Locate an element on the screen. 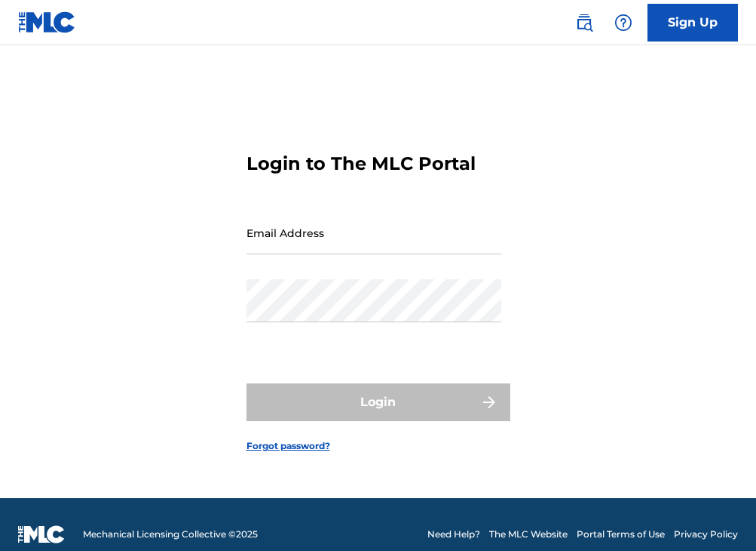 The height and width of the screenshot is (551, 756). a: Privacy Policy is located at coordinates (706, 534).